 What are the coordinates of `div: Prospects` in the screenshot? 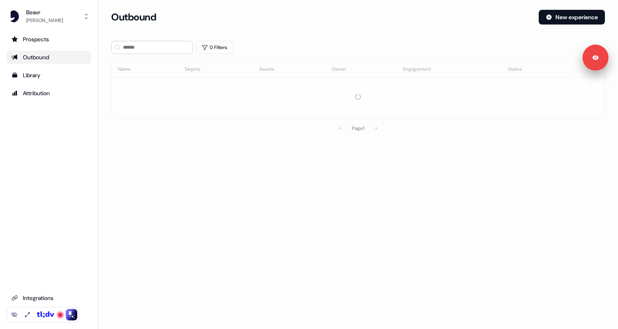 It's located at (49, 39).